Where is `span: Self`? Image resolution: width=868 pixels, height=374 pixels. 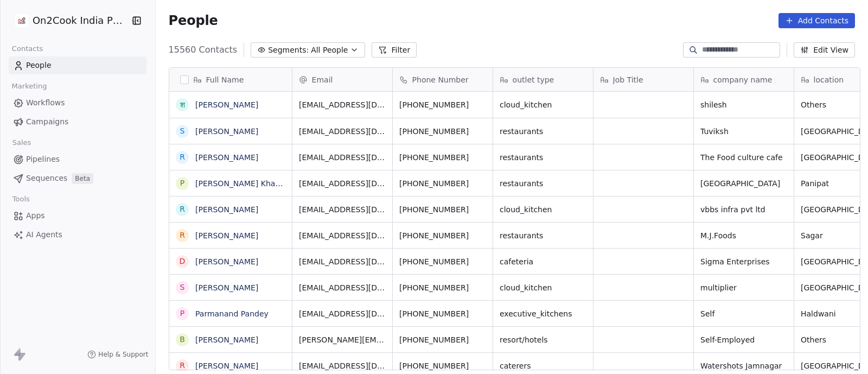
span: Self is located at coordinates (744, 313).